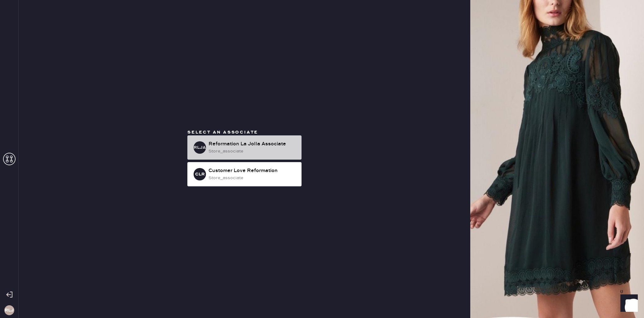  Describe the element at coordinates (223, 132) in the screenshot. I see `span: Select an associate` at that location.